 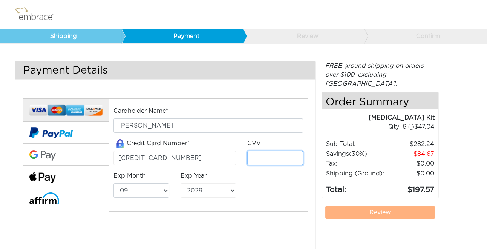 I want to click on label: Exp Year, so click(x=193, y=176).